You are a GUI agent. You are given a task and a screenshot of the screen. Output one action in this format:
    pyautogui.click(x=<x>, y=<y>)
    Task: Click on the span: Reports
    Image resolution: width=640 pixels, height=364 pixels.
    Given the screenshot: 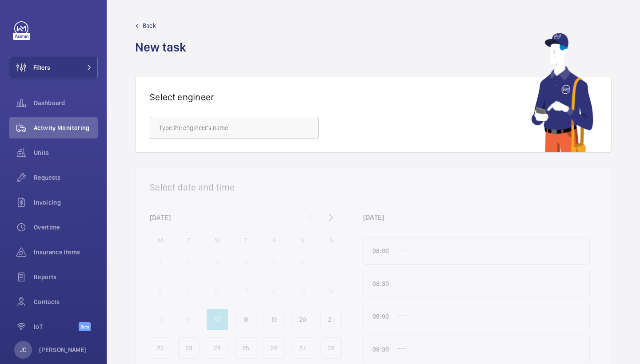 What is the action you would take?
    pyautogui.click(x=66, y=277)
    